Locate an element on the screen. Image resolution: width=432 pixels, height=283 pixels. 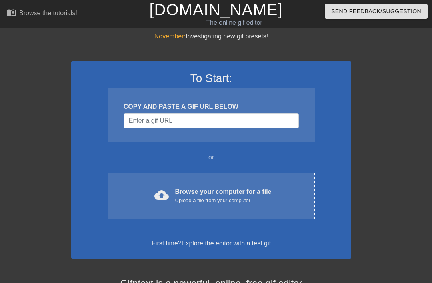
div: Browse the tutorials! is located at coordinates (48, 13).